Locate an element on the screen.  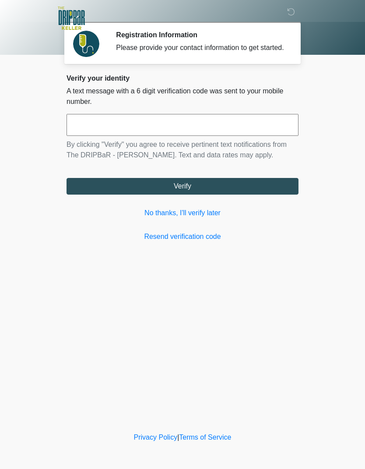
p: A text message with a 6 digit verification code was sent to your mobile number. is located at coordinates (183, 96).